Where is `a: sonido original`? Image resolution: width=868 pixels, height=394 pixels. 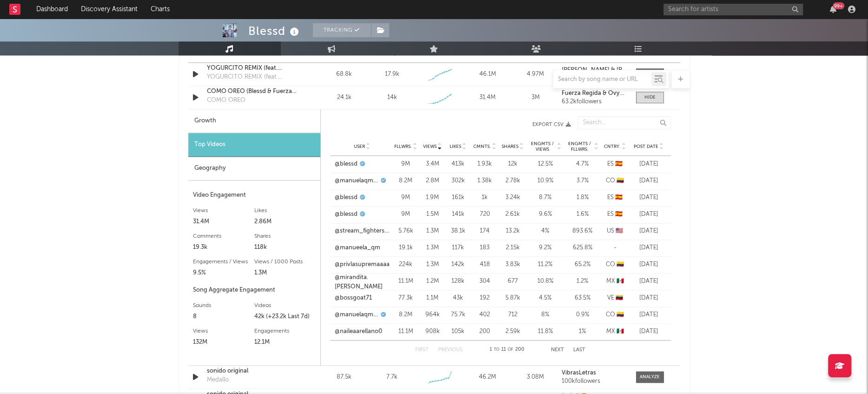 a: sonido original is located at coordinates (256, 372).